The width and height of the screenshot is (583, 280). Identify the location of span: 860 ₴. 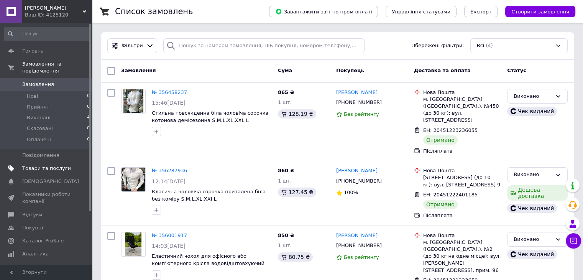
(286, 170).